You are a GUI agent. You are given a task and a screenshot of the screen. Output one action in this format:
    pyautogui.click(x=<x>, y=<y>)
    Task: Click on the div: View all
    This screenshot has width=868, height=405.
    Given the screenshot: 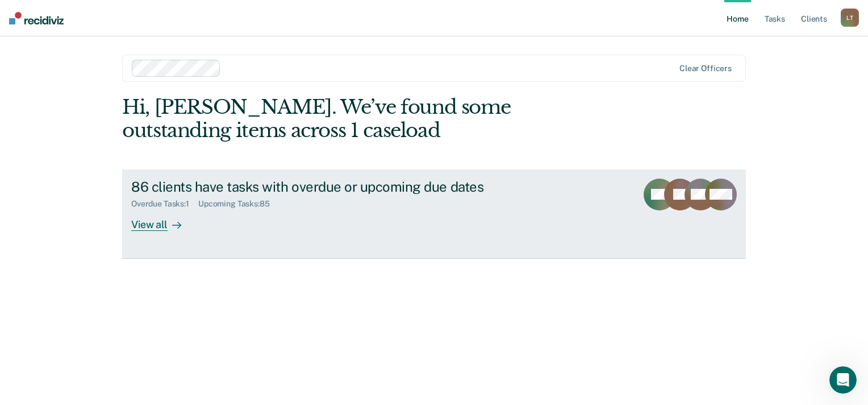 What is the action you would take?
    pyautogui.click(x=163, y=219)
    